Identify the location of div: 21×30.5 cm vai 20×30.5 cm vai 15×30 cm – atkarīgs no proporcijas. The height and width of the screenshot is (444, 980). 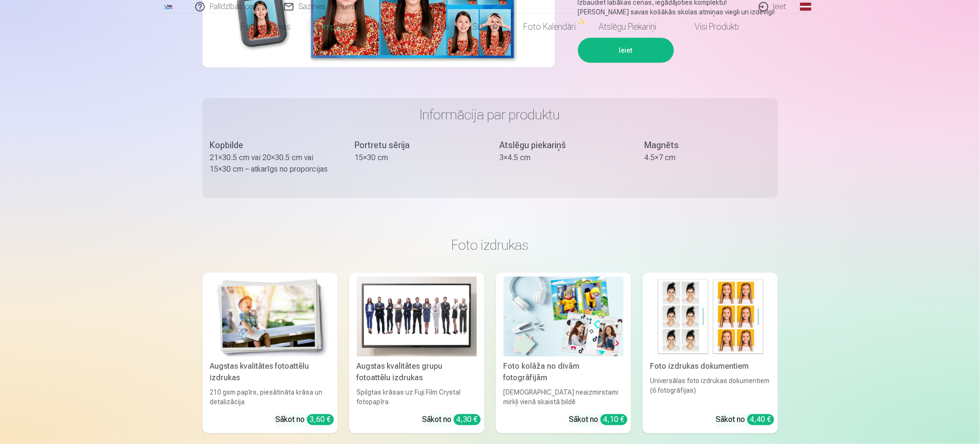
(273, 163).